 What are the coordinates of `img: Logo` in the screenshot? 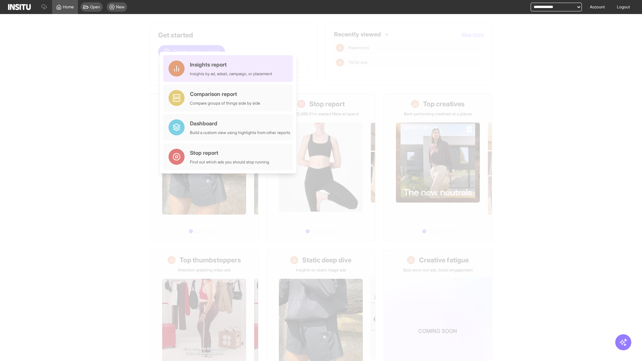 It's located at (19, 7).